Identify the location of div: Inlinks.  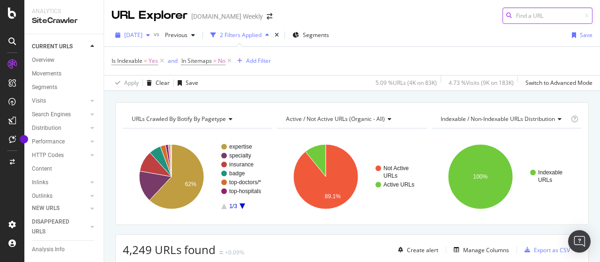
(40, 182).